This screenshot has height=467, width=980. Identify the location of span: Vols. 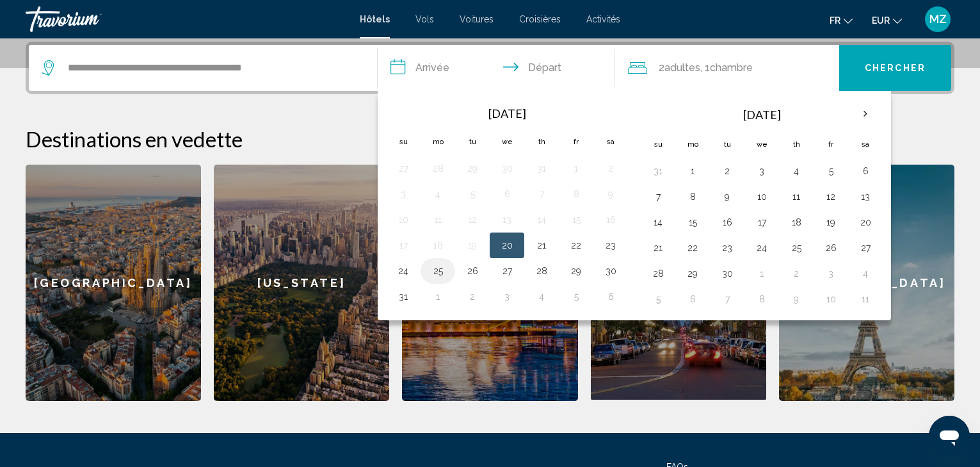
(424, 19).